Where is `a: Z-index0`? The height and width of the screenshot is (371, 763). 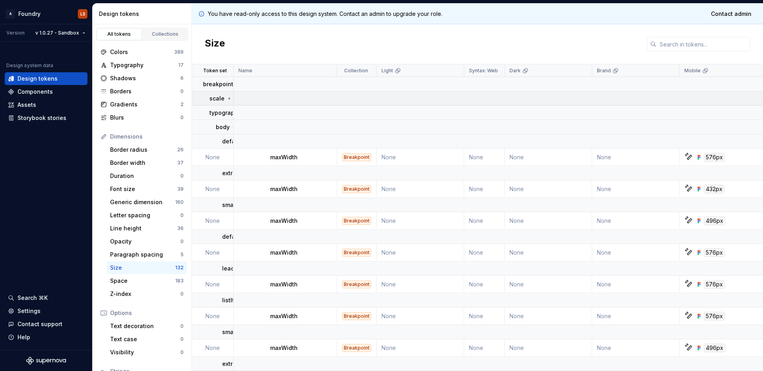
a: Z-index0 is located at coordinates (147, 294).